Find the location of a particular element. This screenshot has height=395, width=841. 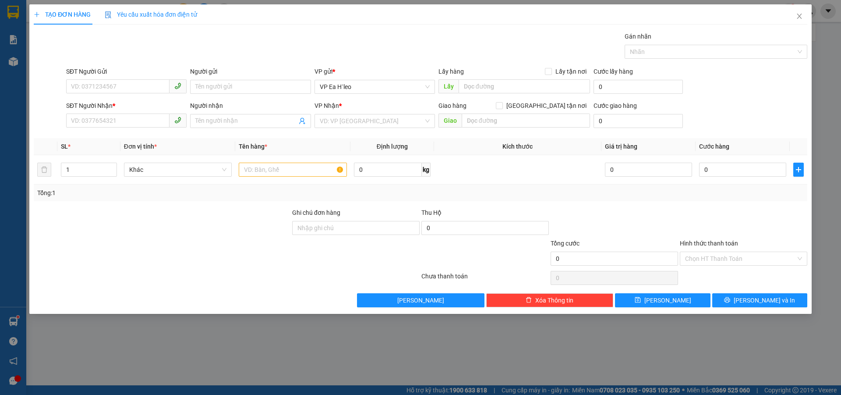

span: Lấy is located at coordinates (448, 86).